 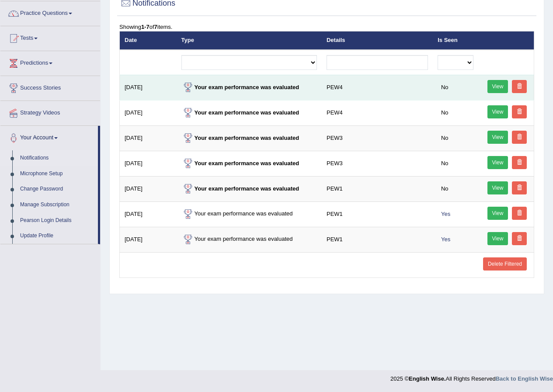 What do you see at coordinates (57, 174) in the screenshot?
I see `a: Microphone Setup` at bounding box center [57, 174].